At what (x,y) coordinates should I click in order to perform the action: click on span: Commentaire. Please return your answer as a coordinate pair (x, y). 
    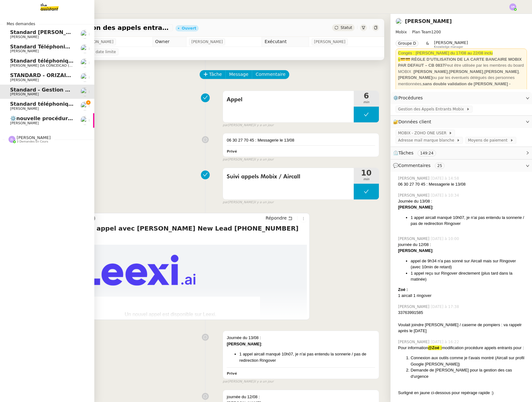
    Looking at the image, I should click on (270, 74).